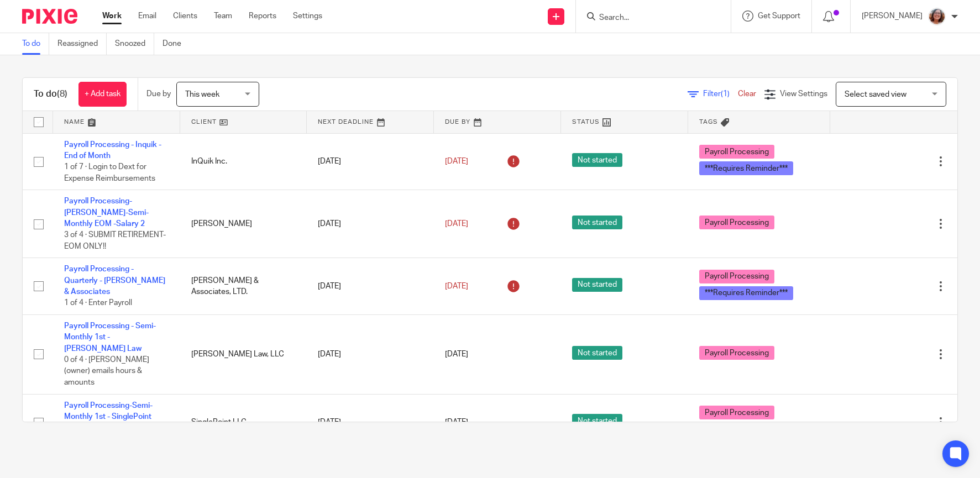  Describe the element at coordinates (648, 18) in the screenshot. I see `input: Search` at that location.